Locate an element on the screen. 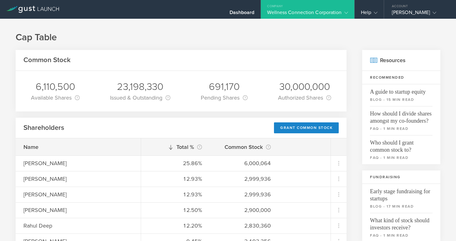 This screenshot has width=456, height=241. h1: Cap Table is located at coordinates (228, 37).